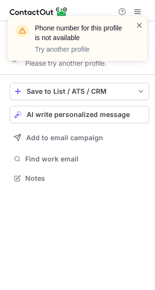  I want to click on header: Phone number for this profile is not available, so click(79, 33).